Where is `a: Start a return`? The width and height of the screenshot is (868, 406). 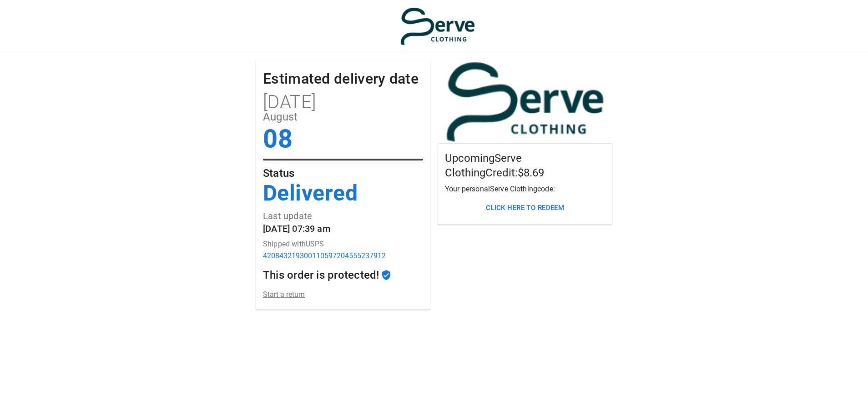 a: Start a return is located at coordinates (343, 295).